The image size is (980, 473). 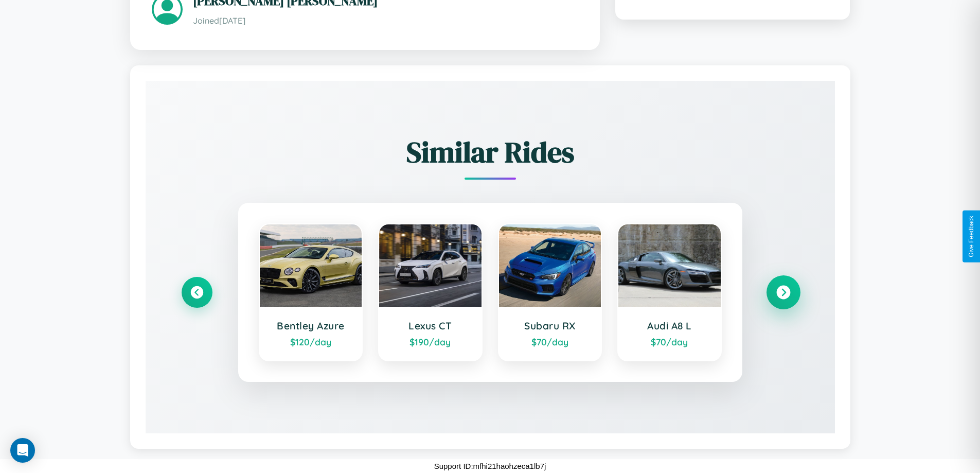 What do you see at coordinates (311, 342) in the screenshot?
I see `div: $ 120 /day` at bounding box center [311, 342].